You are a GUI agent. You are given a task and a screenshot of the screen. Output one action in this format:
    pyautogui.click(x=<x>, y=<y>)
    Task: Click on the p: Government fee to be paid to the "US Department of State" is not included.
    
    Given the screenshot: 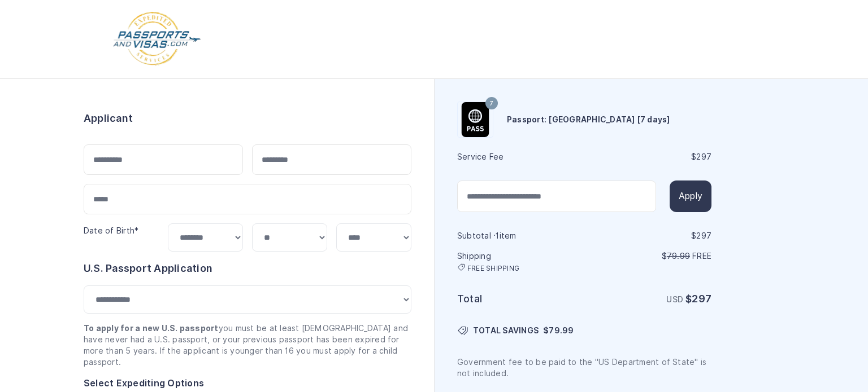 What is the action you would take?
    pyautogui.click(x=585, y=368)
    